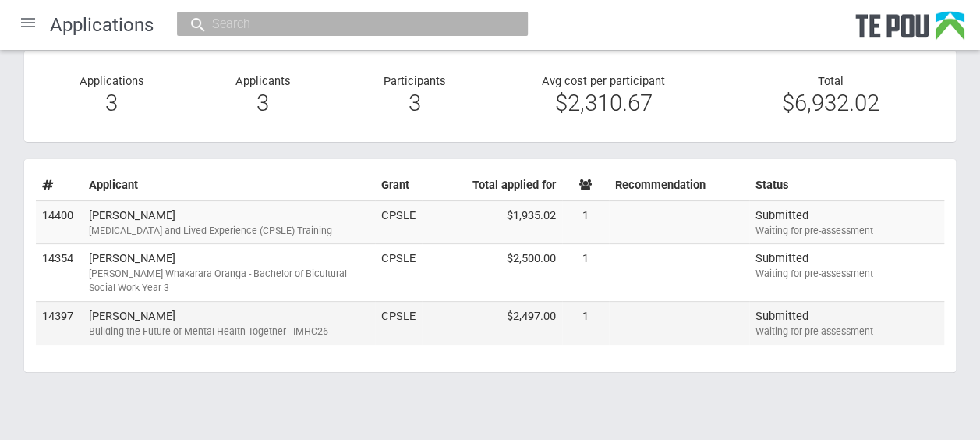  What do you see at coordinates (603, 103) in the screenshot?
I see `div: $2,310.67` at bounding box center [603, 103].